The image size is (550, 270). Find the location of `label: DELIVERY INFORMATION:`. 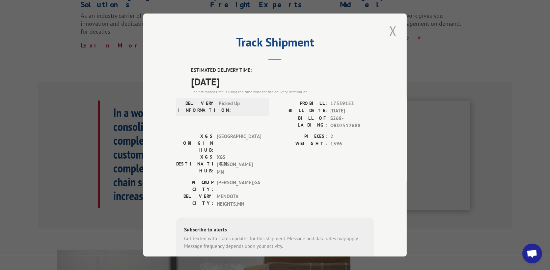

label: DELIVERY INFORMATION: is located at coordinates (197, 107).